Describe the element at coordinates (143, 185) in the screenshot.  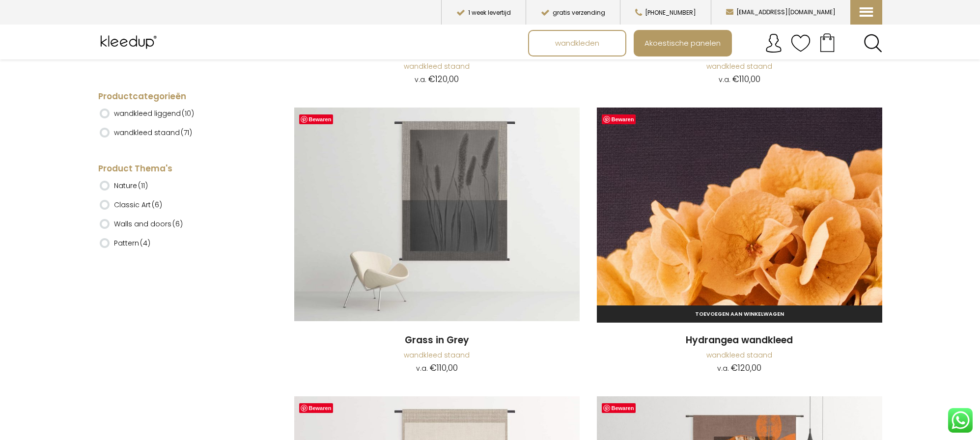
I see `span: (11)` at that location.